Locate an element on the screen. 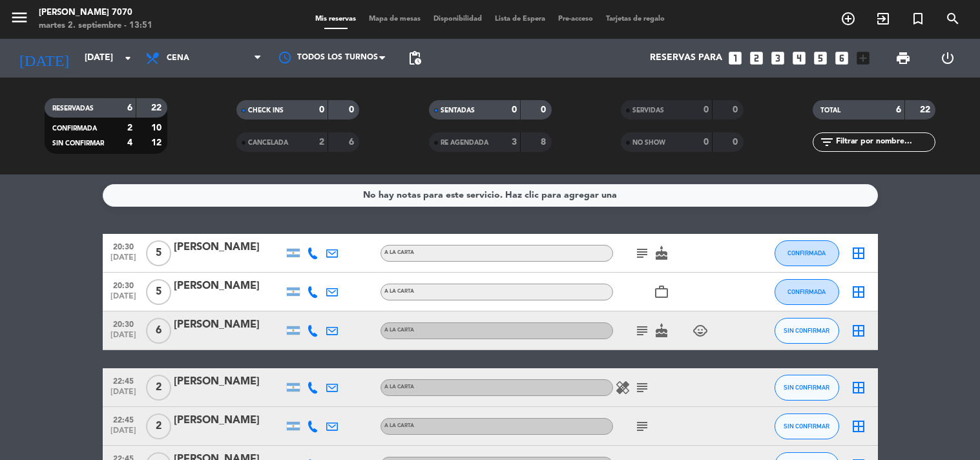 This screenshot has height=460, width=980. strong: 8 is located at coordinates (544, 143).